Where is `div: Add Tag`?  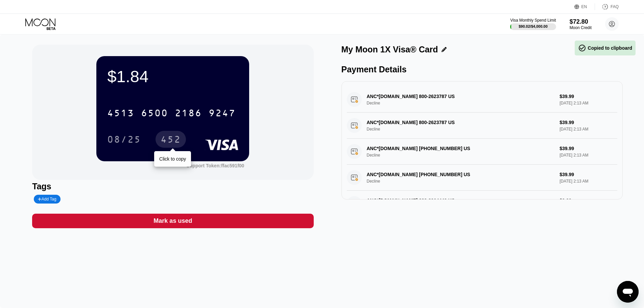
div: Add Tag is located at coordinates (47, 199).